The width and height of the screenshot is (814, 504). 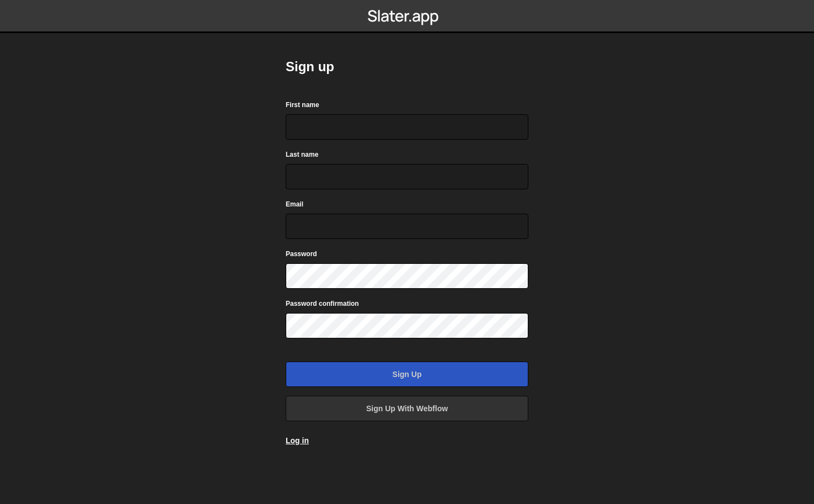 What do you see at coordinates (322, 303) in the screenshot?
I see `label: Password confirmation` at bounding box center [322, 303].